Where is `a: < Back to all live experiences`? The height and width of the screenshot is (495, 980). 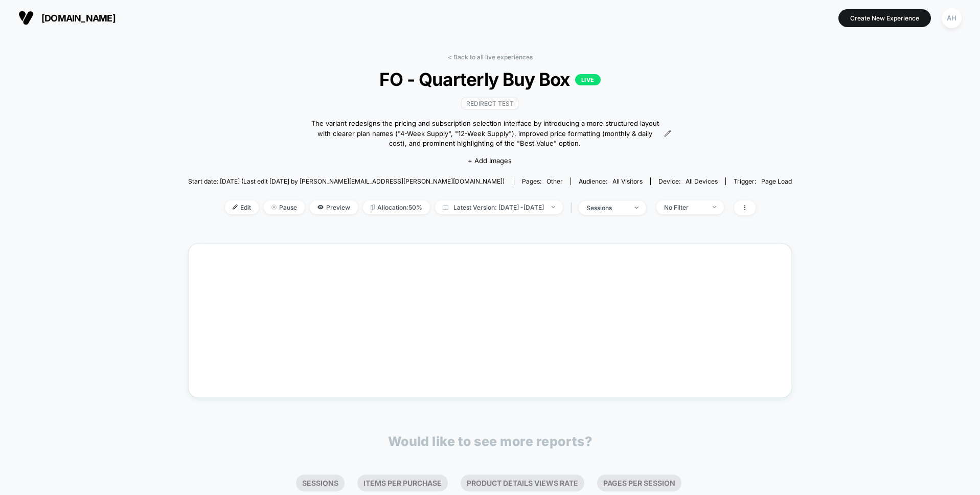
a: < Back to all live experiences is located at coordinates (490, 57).